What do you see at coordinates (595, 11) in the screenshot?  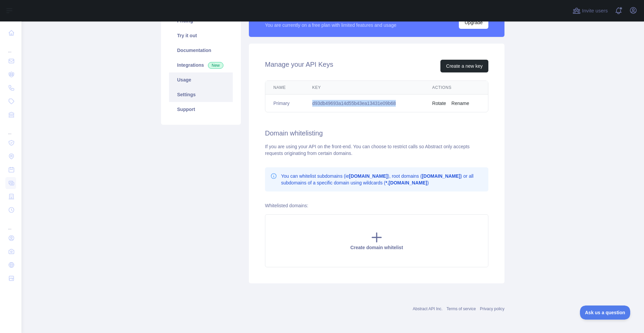 I see `span: Invite users` at bounding box center [595, 11].